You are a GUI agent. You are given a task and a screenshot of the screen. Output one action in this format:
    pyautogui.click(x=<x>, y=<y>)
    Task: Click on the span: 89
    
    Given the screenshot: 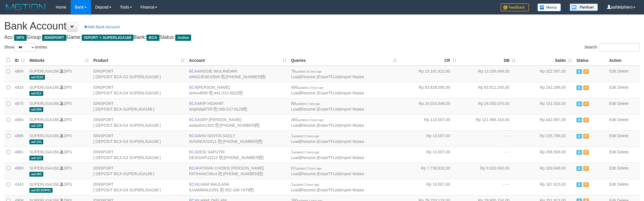 What is the action you would take?
    pyautogui.click(x=306, y=104)
    